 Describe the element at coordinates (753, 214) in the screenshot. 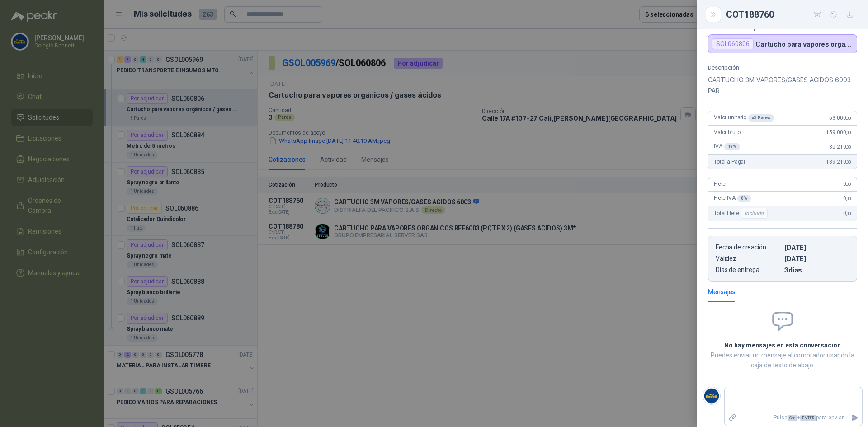

I see `div: Incluido` at that location.